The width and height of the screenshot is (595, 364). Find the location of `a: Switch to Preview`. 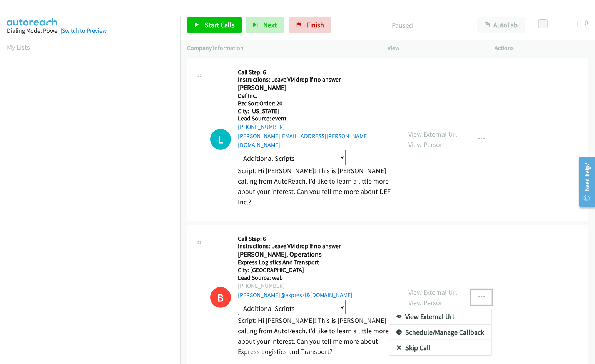

a: Switch to Preview is located at coordinates (84, 30).